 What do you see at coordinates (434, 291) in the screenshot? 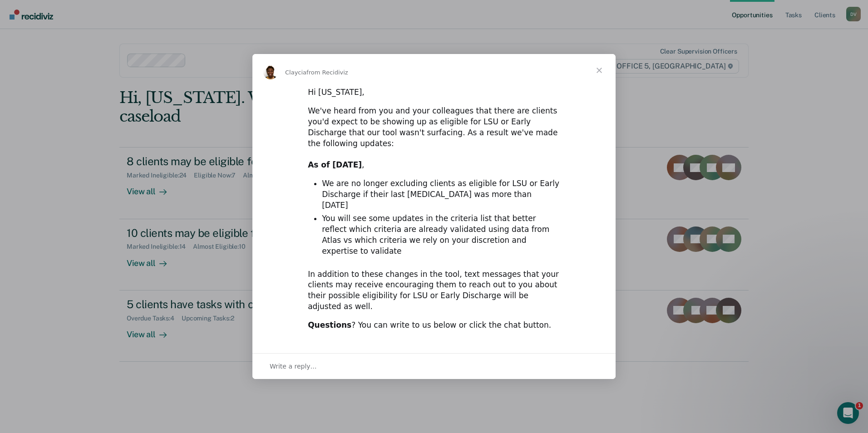
I see `div: In addition to these changes in the tool, text messages that your clients may receive encouraging...` at bounding box center [434, 291].